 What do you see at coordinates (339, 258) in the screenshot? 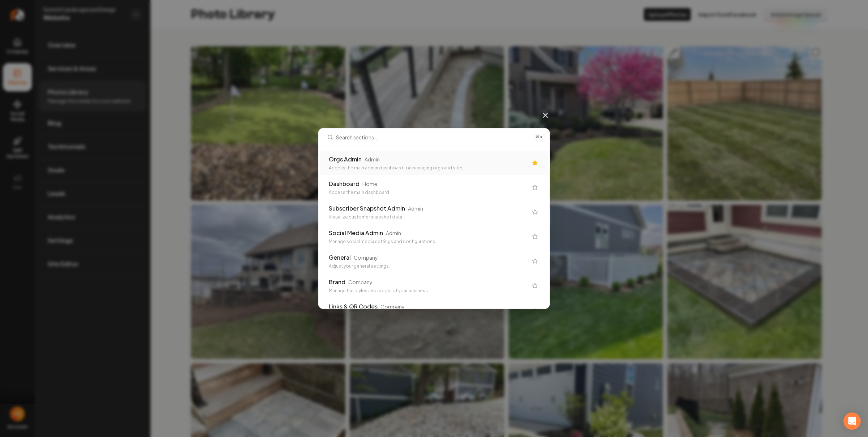
I see `div: General` at bounding box center [339, 258].